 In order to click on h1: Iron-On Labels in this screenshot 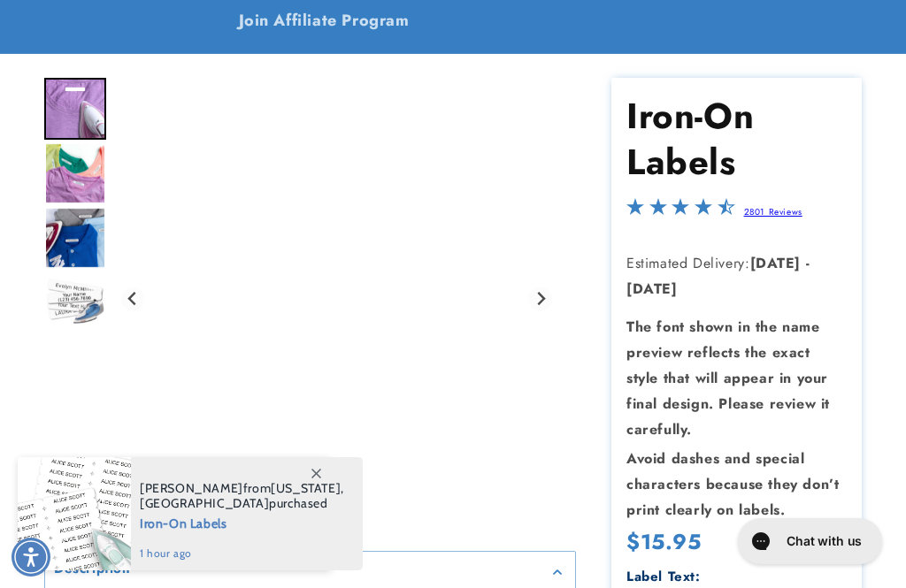, I will do `click(736, 139)`.